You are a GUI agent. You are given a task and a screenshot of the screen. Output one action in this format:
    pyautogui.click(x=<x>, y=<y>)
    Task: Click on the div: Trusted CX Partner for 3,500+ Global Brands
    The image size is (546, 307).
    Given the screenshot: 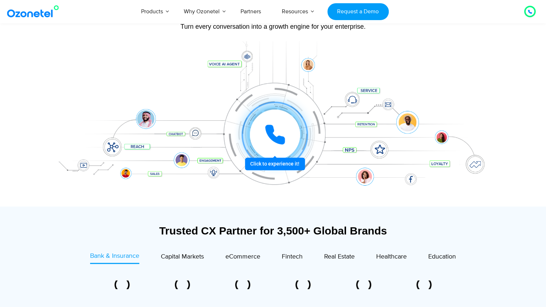 What is the action you would take?
    pyautogui.click(x=273, y=231)
    